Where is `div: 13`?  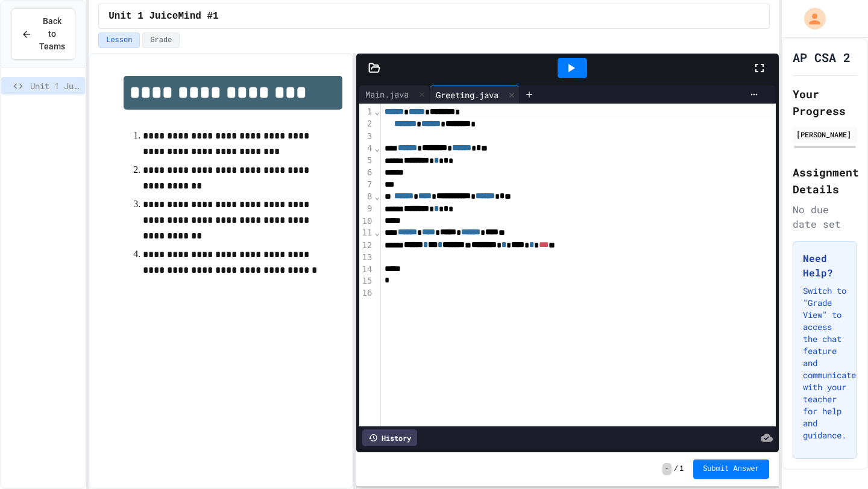 div: 13 is located at coordinates (367, 258).